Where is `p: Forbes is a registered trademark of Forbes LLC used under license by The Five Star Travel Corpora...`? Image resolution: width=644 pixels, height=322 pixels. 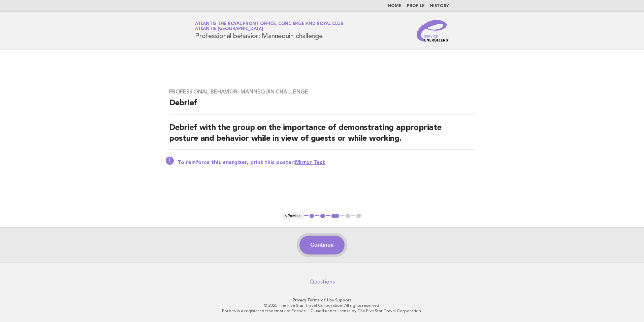 p: Forbes is a registered trademark of Forbes LLC used under license by The Five Star Travel Corpora... is located at coordinates (322, 311).